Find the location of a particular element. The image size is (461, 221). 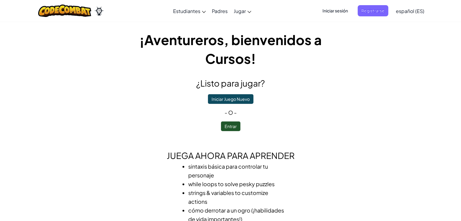

img: Ozaria is located at coordinates (99, 11).